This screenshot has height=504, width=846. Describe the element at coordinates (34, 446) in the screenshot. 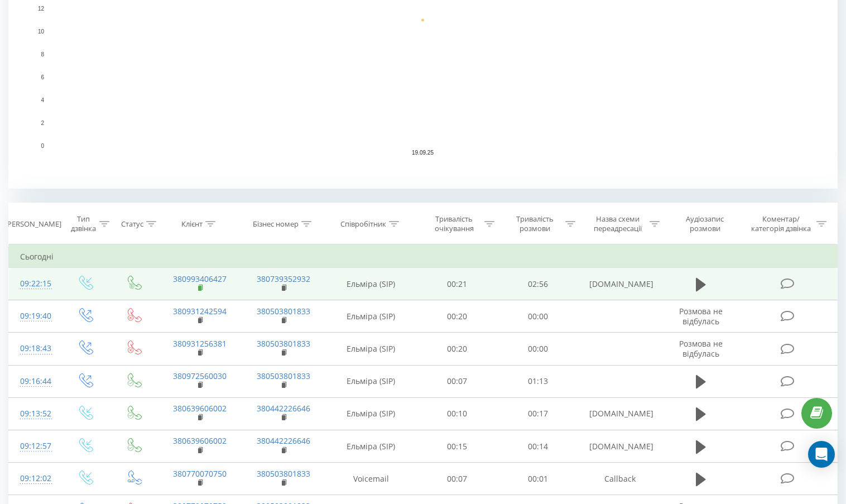

I see `div: 09:12:57` at that location.